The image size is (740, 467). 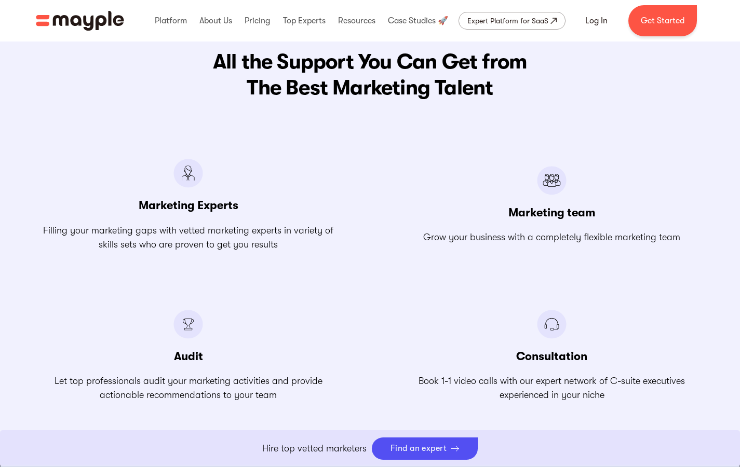 I want to click on a: Expert Platform for SaaS, so click(x=512, y=21).